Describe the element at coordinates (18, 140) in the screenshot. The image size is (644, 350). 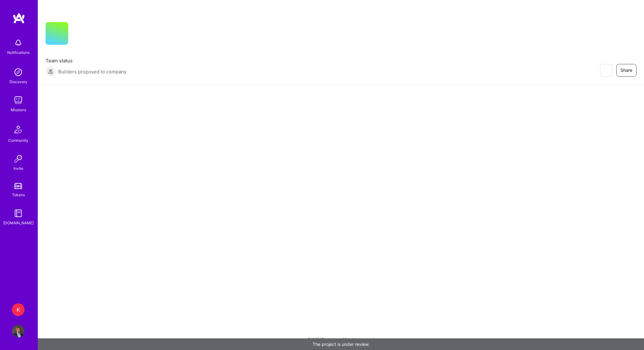
I see `div: Community` at that location.